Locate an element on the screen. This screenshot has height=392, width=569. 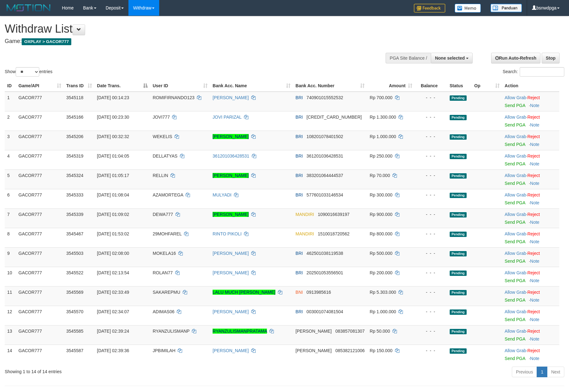
span: 3545319 is located at coordinates (75, 156).